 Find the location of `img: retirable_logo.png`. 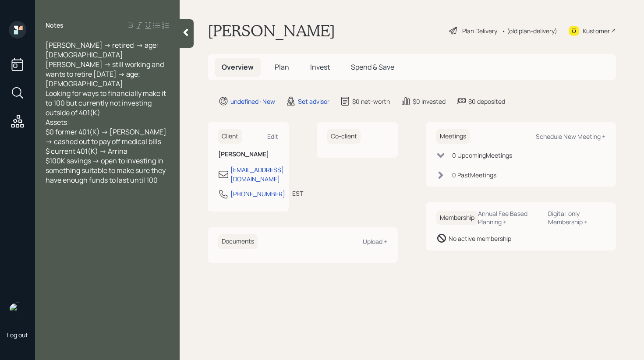

img: retirable_logo.png is located at coordinates (18, 311).